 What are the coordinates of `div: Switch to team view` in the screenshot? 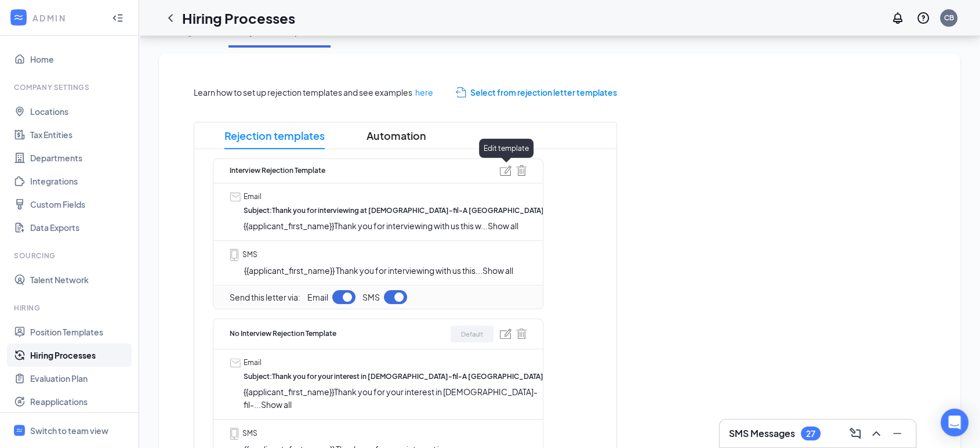 It's located at (69, 431).